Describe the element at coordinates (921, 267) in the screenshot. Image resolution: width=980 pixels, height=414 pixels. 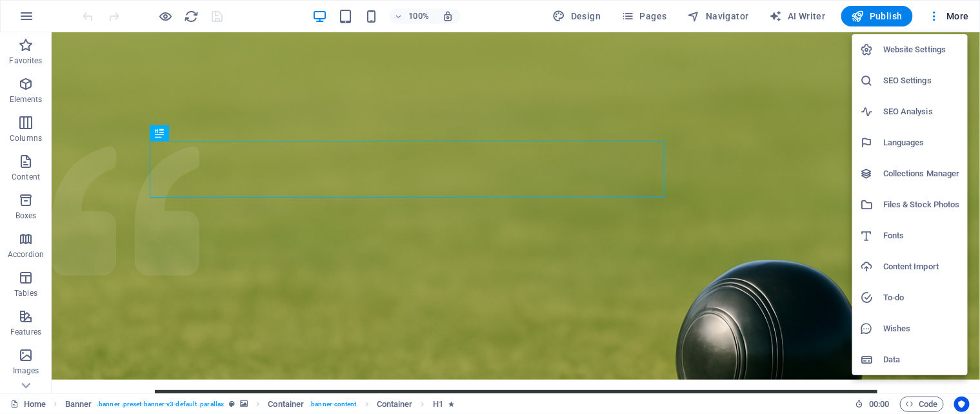
I see `h6: Content Import` at that location.